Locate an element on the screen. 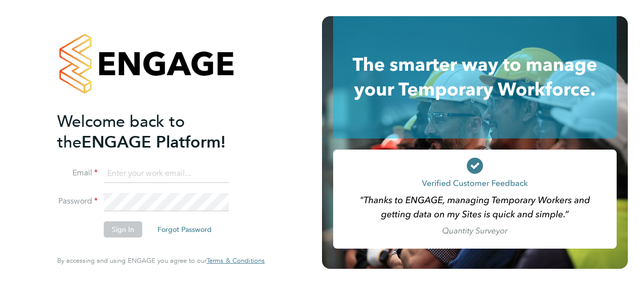 This screenshot has height=285, width=644. span: Terms & Conditions is located at coordinates (235, 260).